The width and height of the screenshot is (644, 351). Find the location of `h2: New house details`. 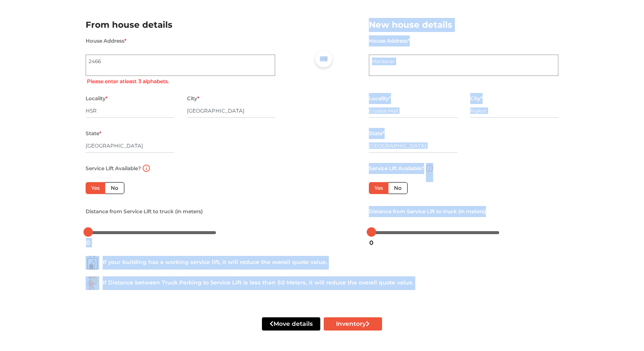

h2: New house details is located at coordinates (463, 24).